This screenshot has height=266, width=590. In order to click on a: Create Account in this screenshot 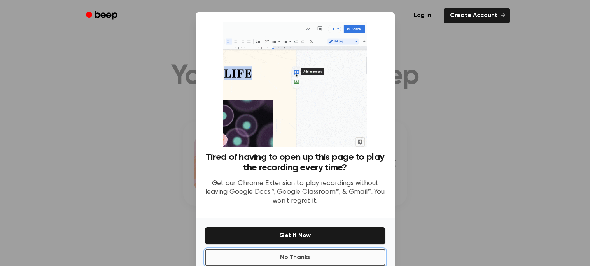, I will do `click(477, 16)`.